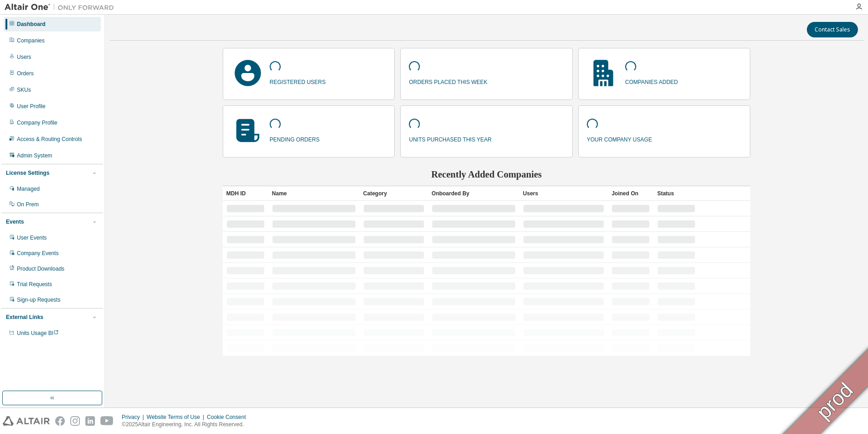  I want to click on img: youtube.svg, so click(107, 421).